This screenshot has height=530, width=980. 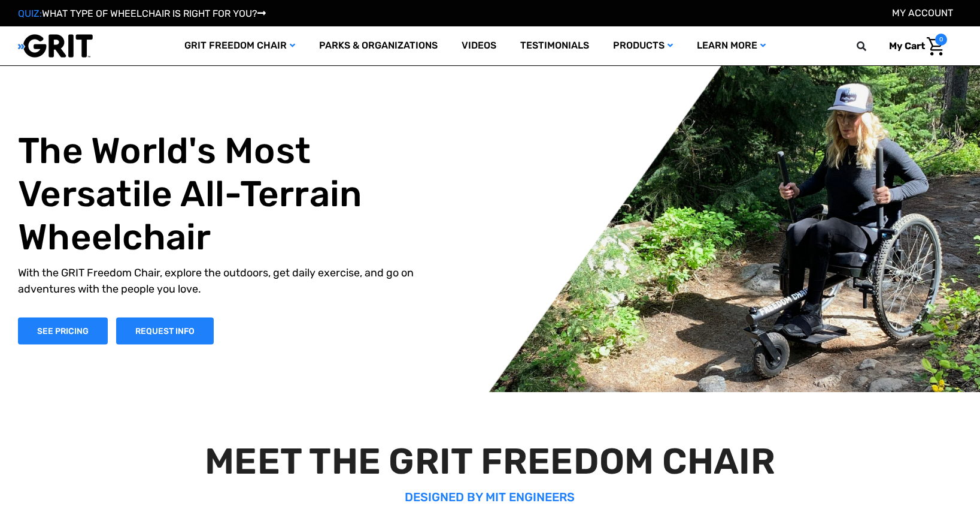 I want to click on a: Slide number 1, Request Information, so click(x=165, y=330).